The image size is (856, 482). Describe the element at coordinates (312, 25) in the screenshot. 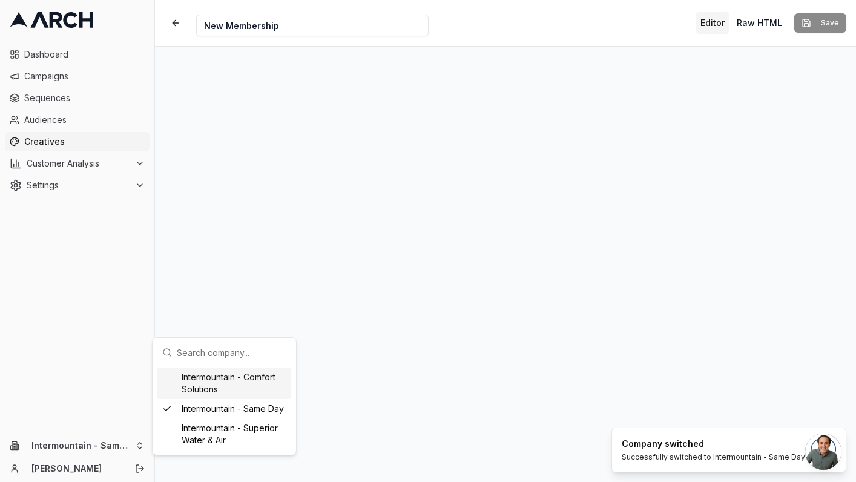

I see `input: Internal Creative Name` at that location.